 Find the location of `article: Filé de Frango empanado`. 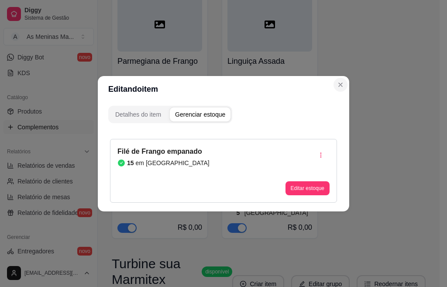

article: Filé de Frango empanado is located at coordinates (163, 152).